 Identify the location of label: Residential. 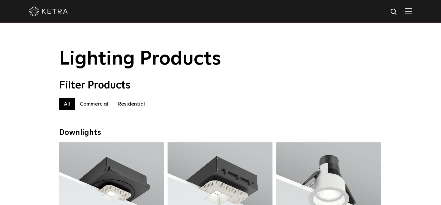
(131, 104).